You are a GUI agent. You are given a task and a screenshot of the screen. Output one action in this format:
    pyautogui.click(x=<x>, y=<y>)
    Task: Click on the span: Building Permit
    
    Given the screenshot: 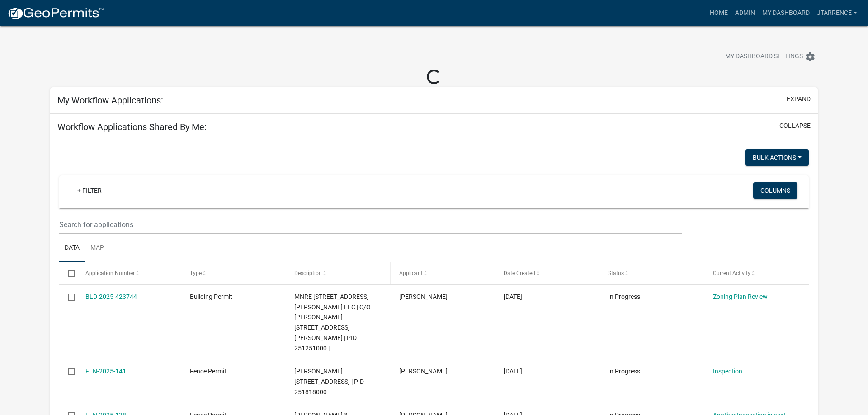 What is the action you would take?
    pyautogui.click(x=211, y=297)
    